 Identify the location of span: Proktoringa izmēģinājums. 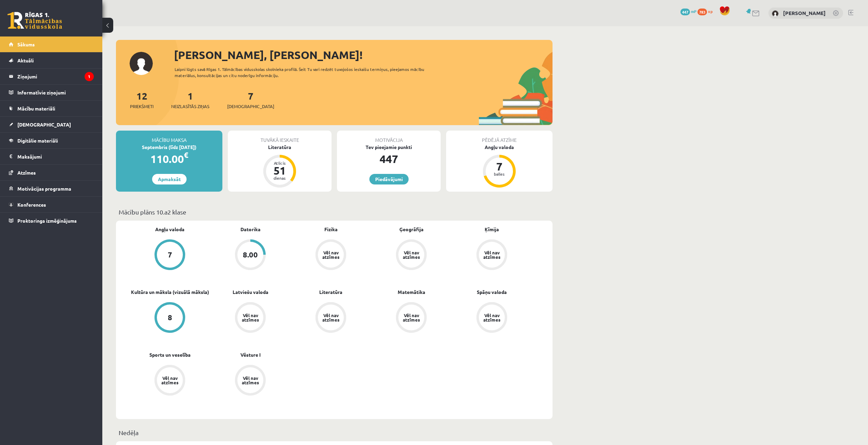
(47, 220).